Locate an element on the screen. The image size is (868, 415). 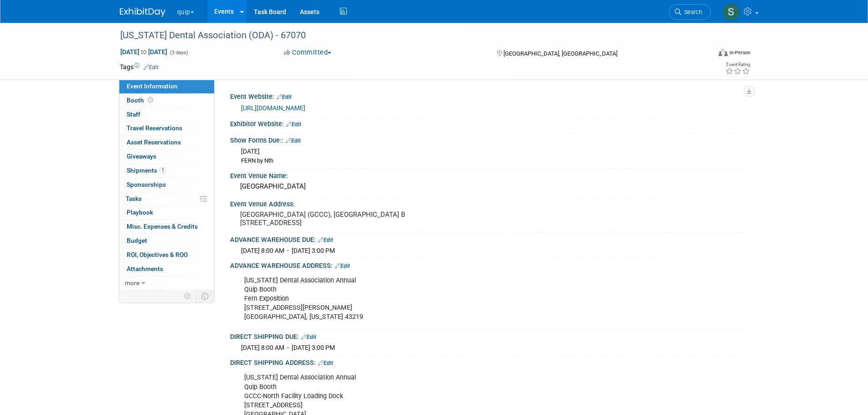
span: Budget is located at coordinates (136, 241).